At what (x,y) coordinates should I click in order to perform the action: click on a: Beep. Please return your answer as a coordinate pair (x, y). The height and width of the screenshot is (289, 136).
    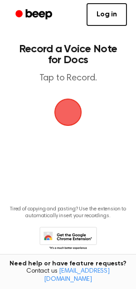
    Looking at the image, I should click on (35, 15).